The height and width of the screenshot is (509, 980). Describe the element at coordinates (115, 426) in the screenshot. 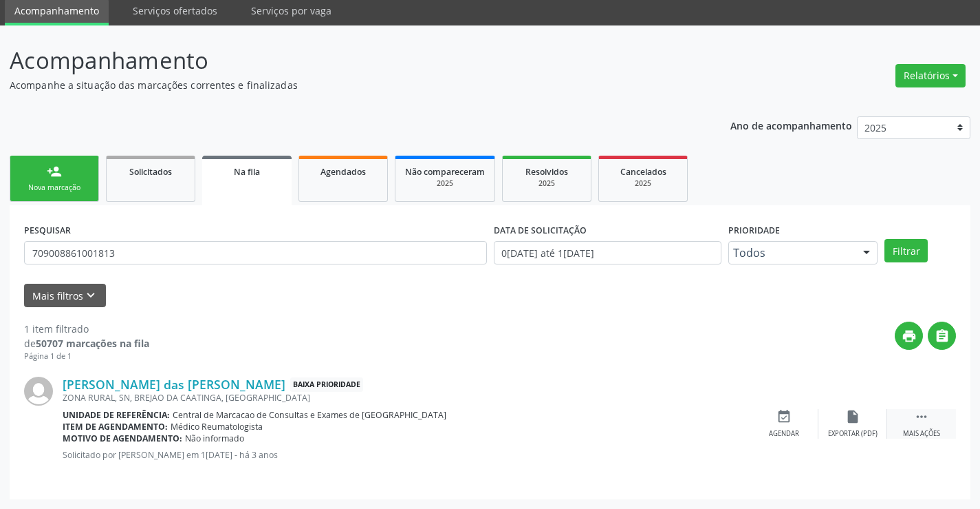

I see `b: Item de agendamento:` at that location.